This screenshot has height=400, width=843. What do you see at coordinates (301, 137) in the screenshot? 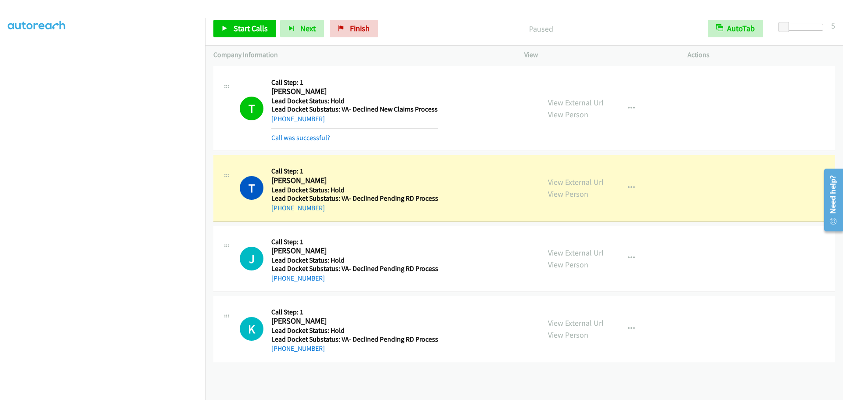
I see `a: Call was successful?` at bounding box center [301, 137].